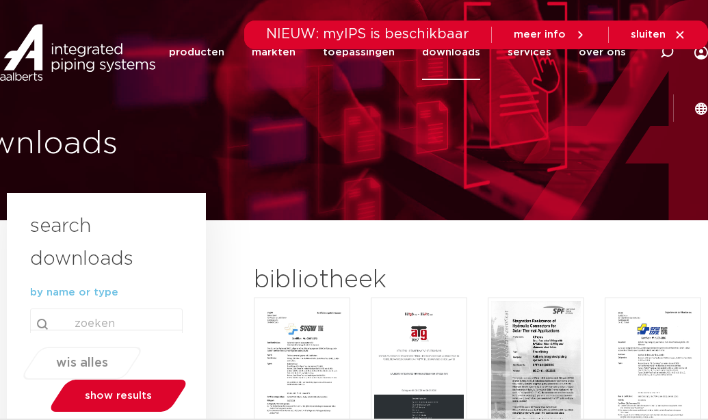  What do you see at coordinates (648, 34) in the screenshot?
I see `span: sluiten` at bounding box center [648, 34].